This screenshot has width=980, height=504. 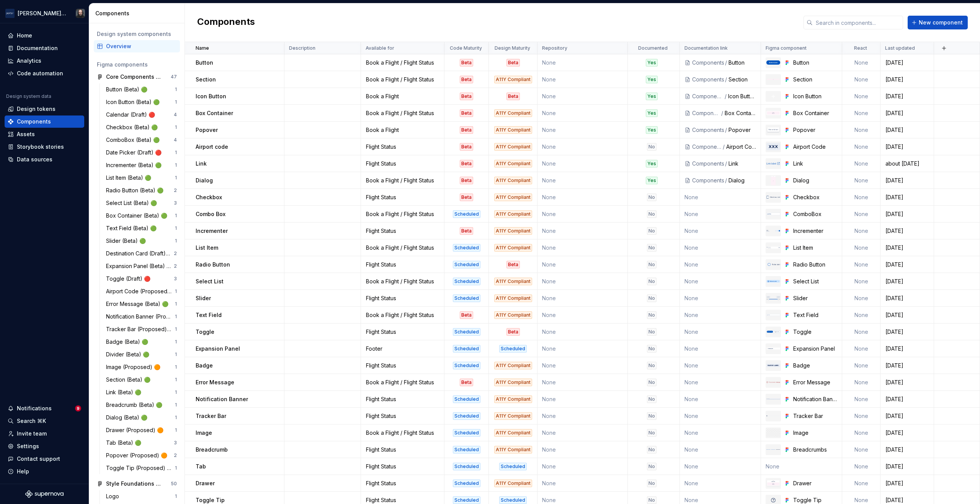 What do you see at coordinates (141, 367) in the screenshot?
I see `a: Image (Proposed) 🟠1` at bounding box center [141, 367].